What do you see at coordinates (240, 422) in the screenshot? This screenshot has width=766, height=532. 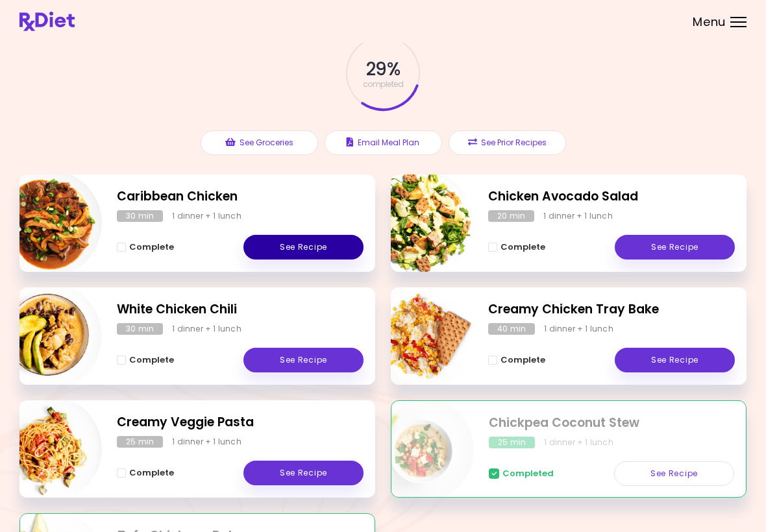 I see `h2: Creamy Veggie Pasta` at bounding box center [240, 422].